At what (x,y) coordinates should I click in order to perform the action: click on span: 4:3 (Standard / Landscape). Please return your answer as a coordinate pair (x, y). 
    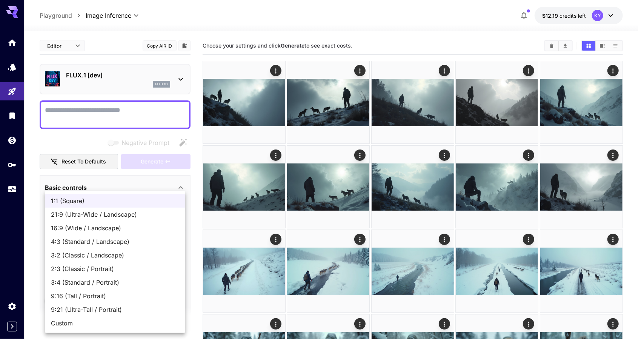
    Looking at the image, I should click on (115, 242).